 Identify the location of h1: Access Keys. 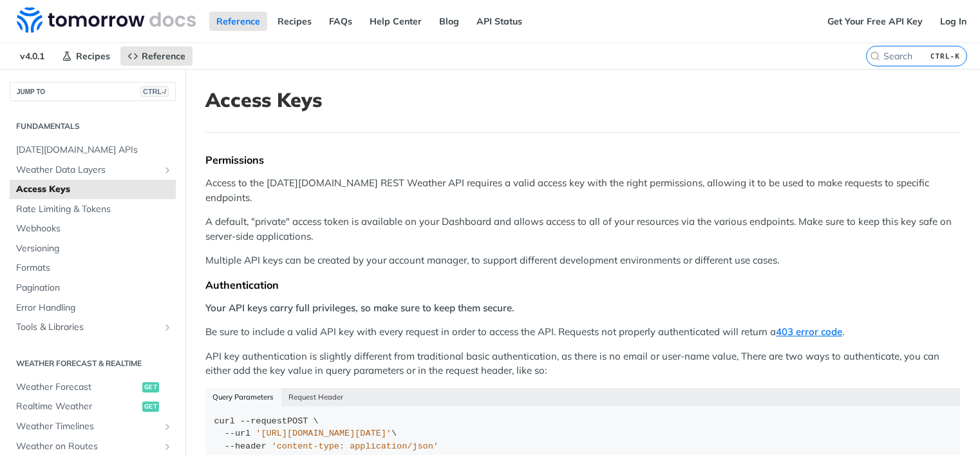
(583, 100).